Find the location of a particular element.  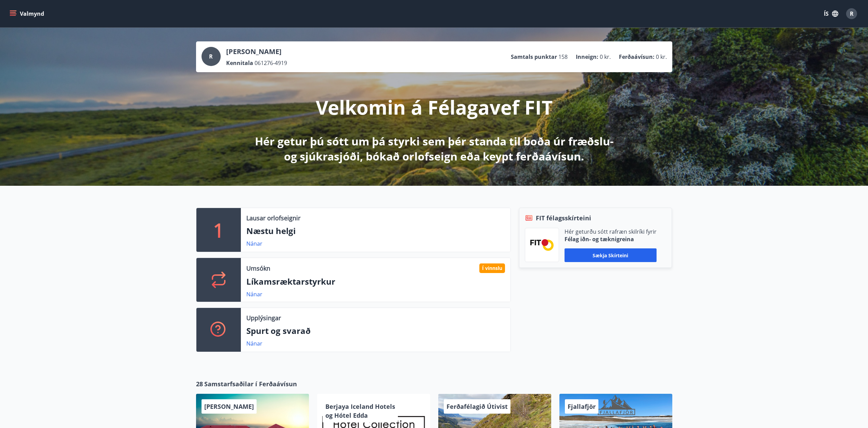

p: Inneign : is located at coordinates (587, 57).